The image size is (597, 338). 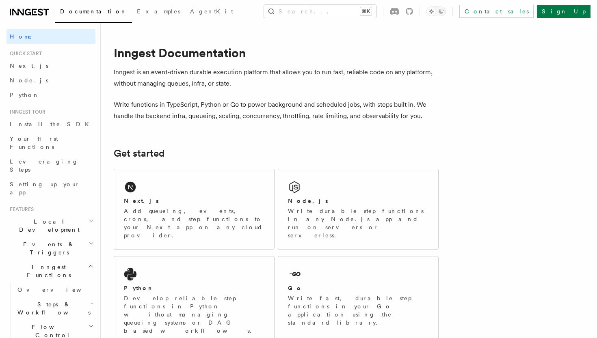 What do you see at coordinates (48, 226) in the screenshot?
I see `span: Local Development` at bounding box center [48, 226].